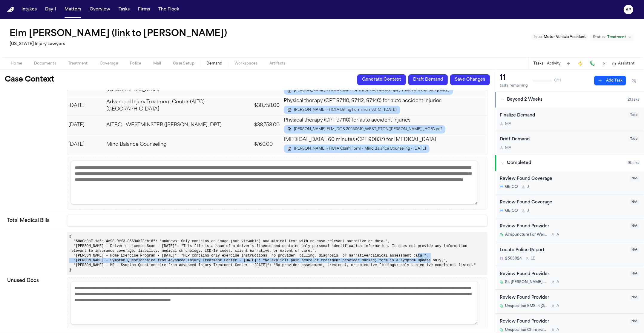 This screenshot has width=644, height=333. What do you see at coordinates (538, 37) in the screenshot?
I see `span: Type :` at bounding box center [538, 37].